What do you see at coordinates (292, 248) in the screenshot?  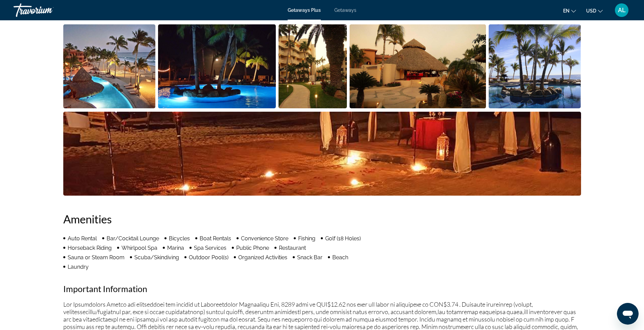 I see `span: Restaurant` at bounding box center [292, 248].